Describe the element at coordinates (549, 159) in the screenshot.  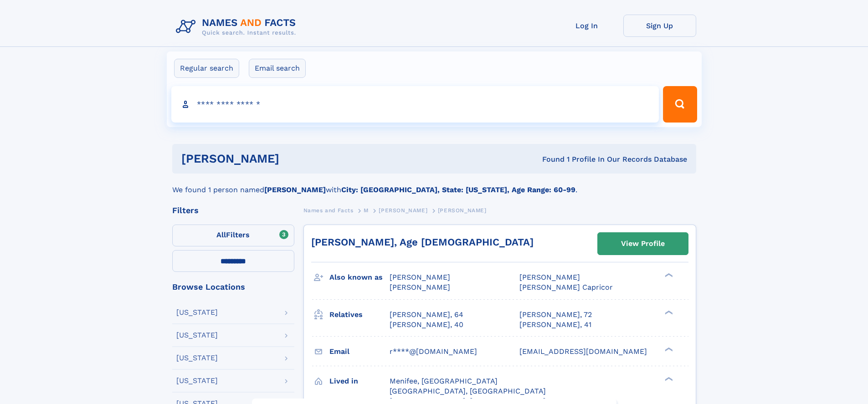
I see `div: Found 1 Profile In Our Records Database` at that location.